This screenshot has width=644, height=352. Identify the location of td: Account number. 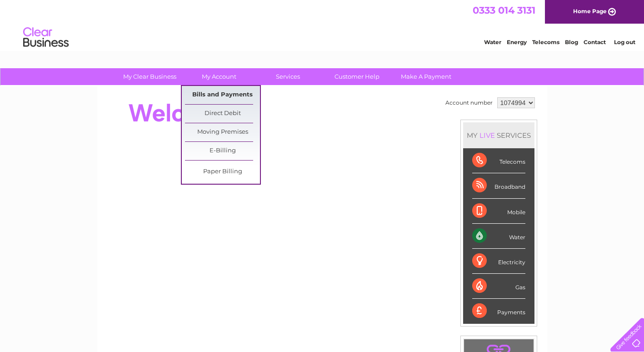
(469, 103).